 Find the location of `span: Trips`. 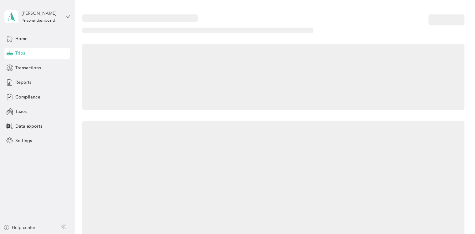

span: Trips is located at coordinates (20, 53).